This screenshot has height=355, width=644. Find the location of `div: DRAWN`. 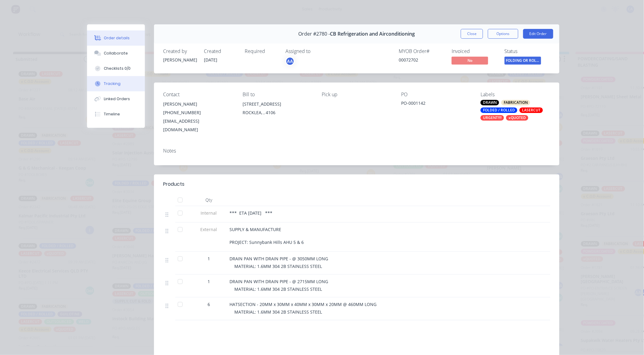

div: DRAWN is located at coordinates (490, 103).